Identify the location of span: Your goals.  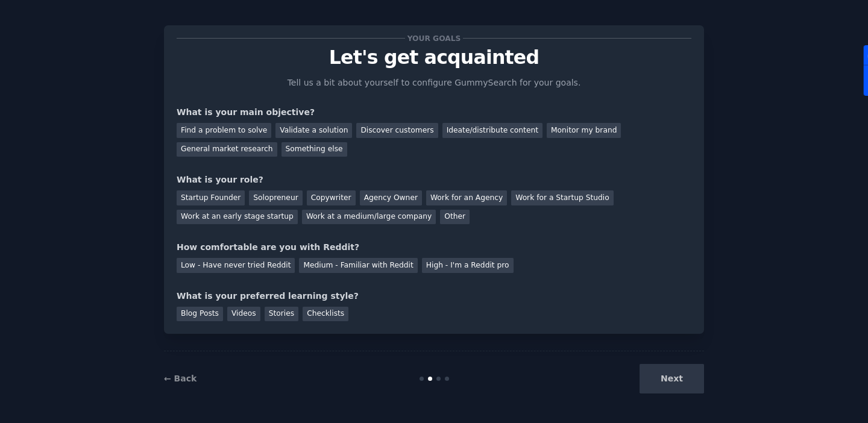
(434, 38).